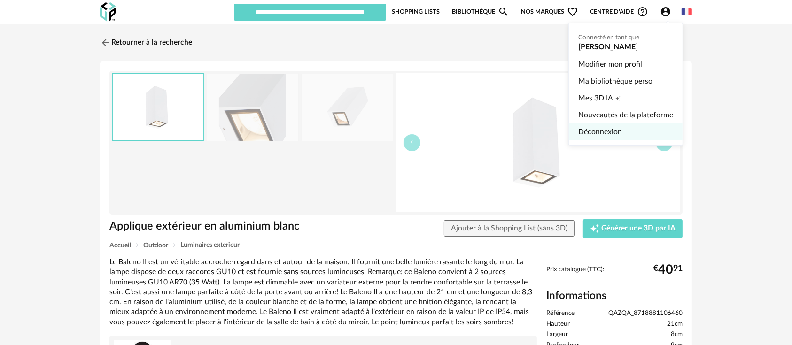  What do you see at coordinates (646, 314) in the screenshot?
I see `span: QAZQA_8718881106460` at bounding box center [646, 314].